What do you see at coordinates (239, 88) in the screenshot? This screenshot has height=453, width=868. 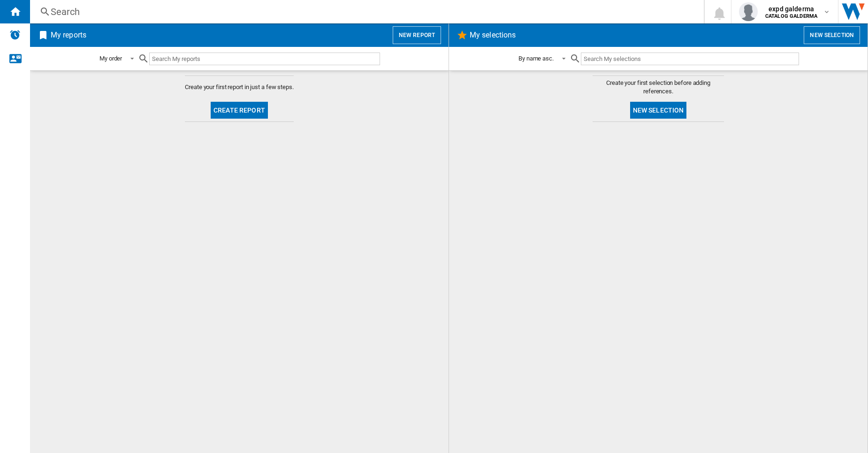 I see `span: Create your first report in just a few steps.` at bounding box center [239, 88].